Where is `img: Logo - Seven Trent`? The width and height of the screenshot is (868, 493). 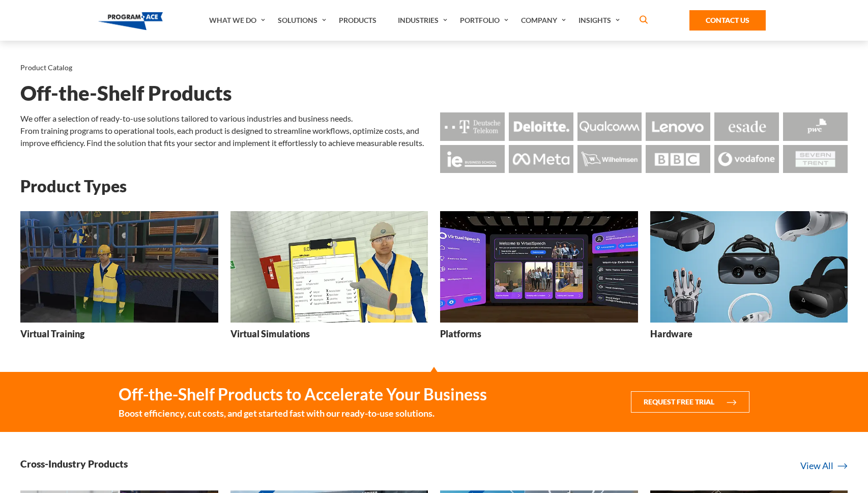
img: Logo - Seven Trent is located at coordinates (815, 159).